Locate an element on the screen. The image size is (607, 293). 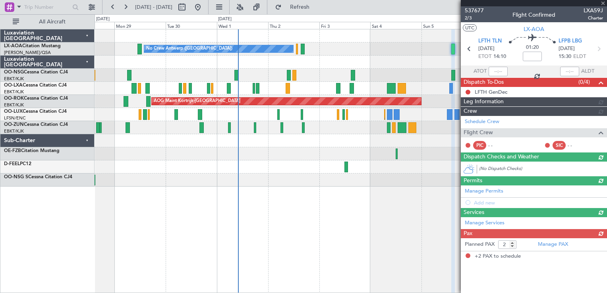
div: Tue 30 is located at coordinates (191, 25).